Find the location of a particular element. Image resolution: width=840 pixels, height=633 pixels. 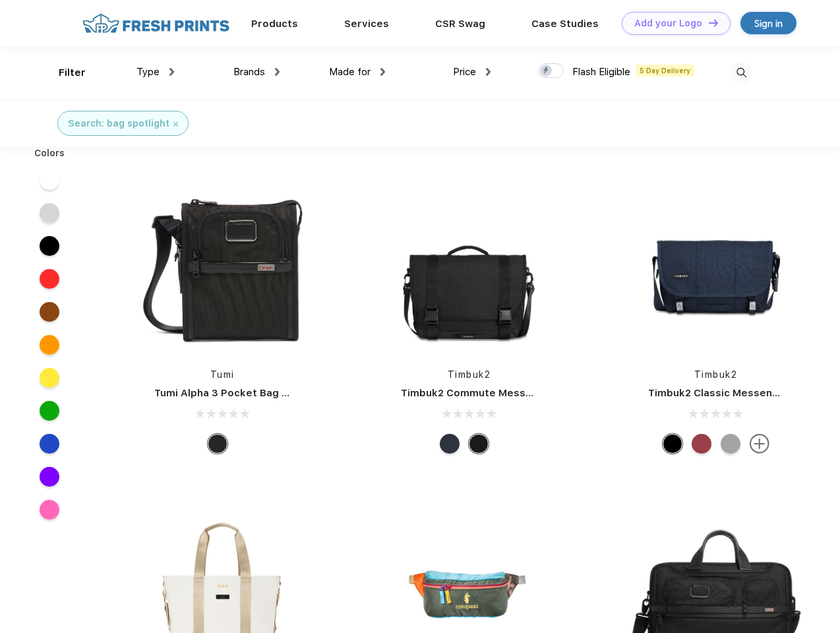

img: filter_cancel.svg is located at coordinates (175, 124).